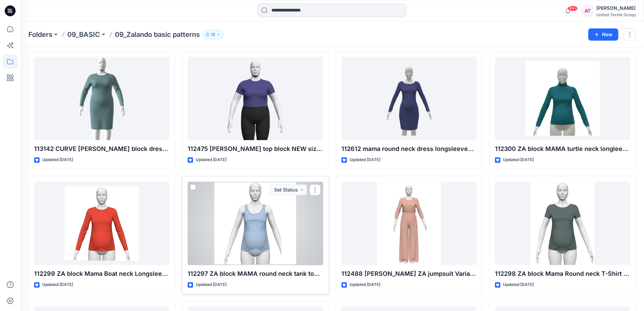  What do you see at coordinates (213, 35) in the screenshot?
I see `button: 12` at bounding box center [213, 35].